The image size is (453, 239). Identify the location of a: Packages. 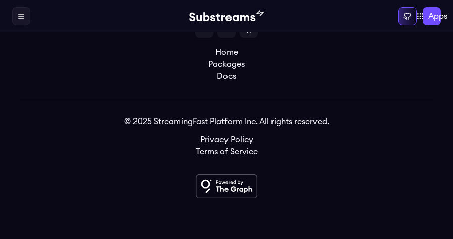
(226, 64).